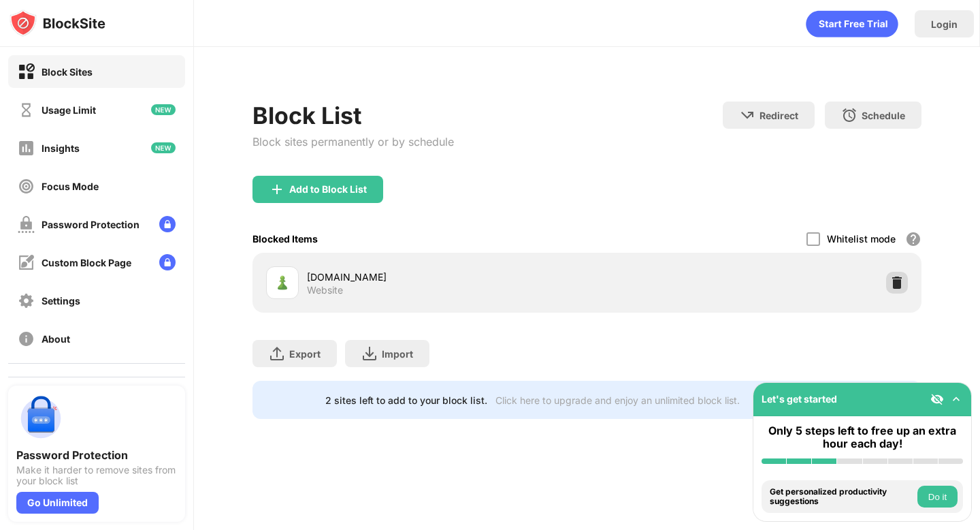 Image resolution: width=980 pixels, height=530 pixels. I want to click on div: Schedule, so click(884, 115).